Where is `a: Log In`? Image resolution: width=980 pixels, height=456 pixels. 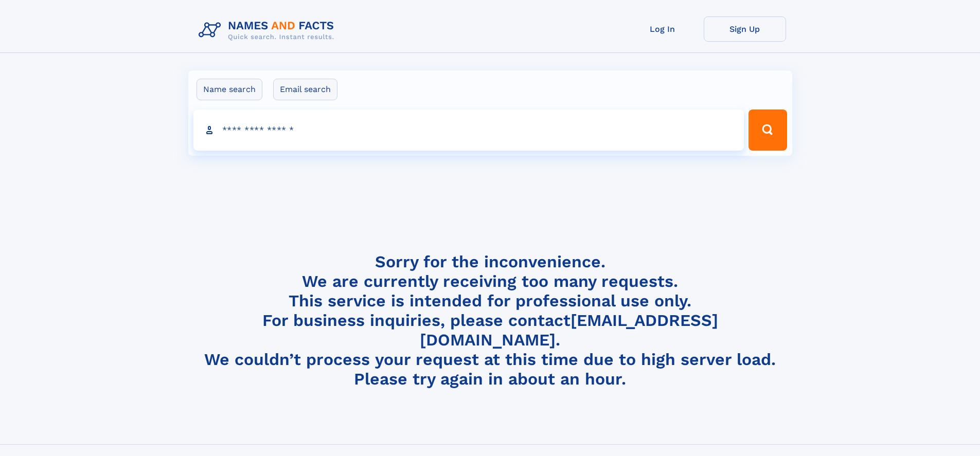
a: Log In is located at coordinates (662, 29).